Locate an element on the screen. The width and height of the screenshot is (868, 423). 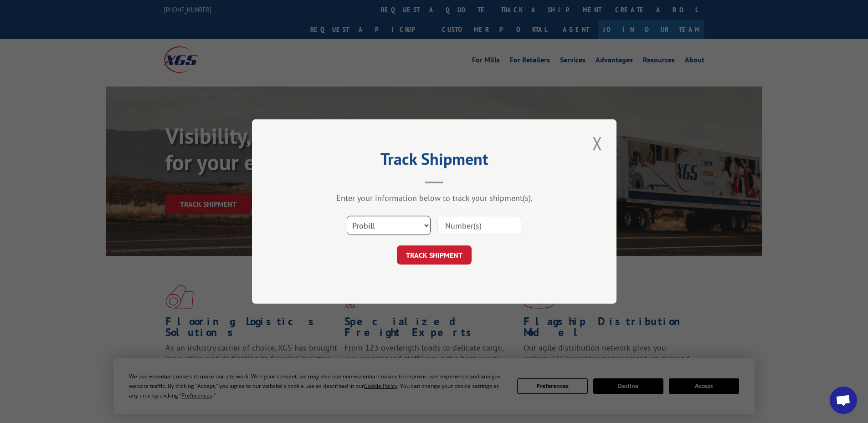
div: Enter your information below to track your shipment(s). is located at coordinates (434, 197).